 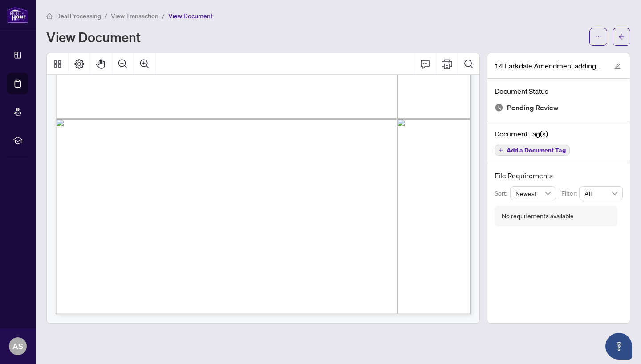 What do you see at coordinates (50, 16) in the screenshot?
I see `span: home` at bounding box center [50, 16].